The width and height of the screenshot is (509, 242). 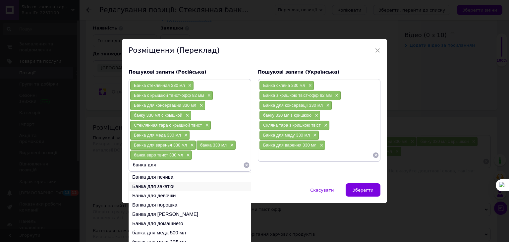 What do you see at coordinates (190, 232) in the screenshot?
I see `li: банка для меда 500 мл` at bounding box center [190, 232].